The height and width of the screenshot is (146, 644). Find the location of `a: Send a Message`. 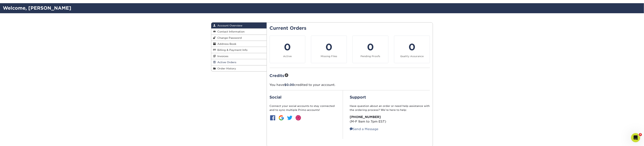

a: Send a Message is located at coordinates (364, 129).